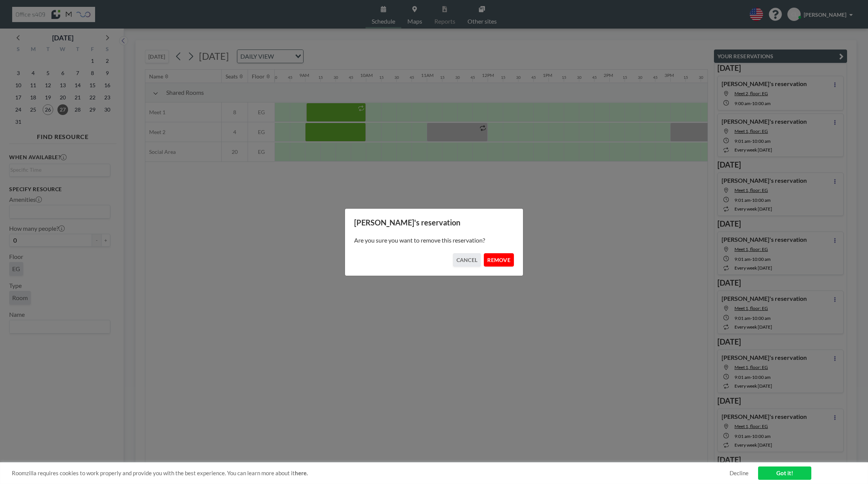 This screenshot has width=868, height=484. Describe the element at coordinates (499, 260) in the screenshot. I see `button: REMOVE` at that location.